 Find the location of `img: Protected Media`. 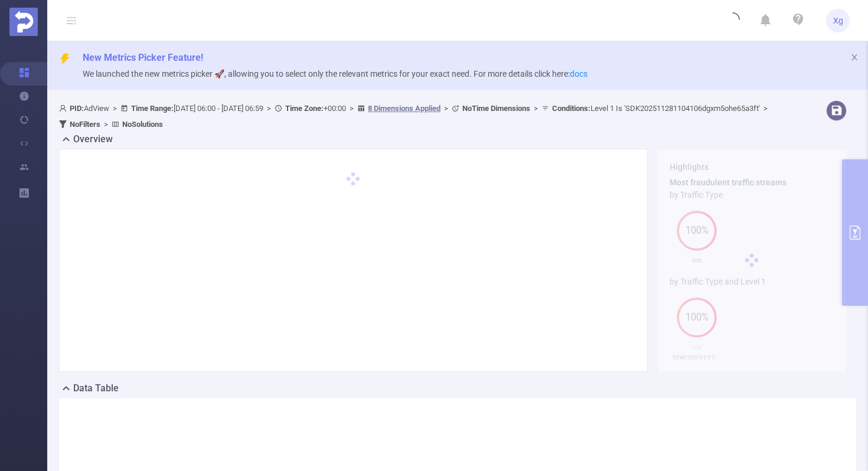

img: Protected Media is located at coordinates (24, 22).